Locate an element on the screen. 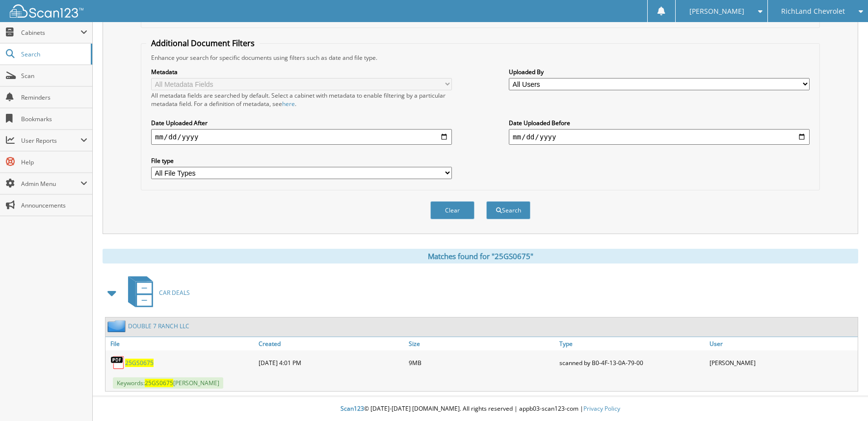 This screenshot has height=421, width=868. div: Matches found for "25GS0675" is located at coordinates (481, 256).